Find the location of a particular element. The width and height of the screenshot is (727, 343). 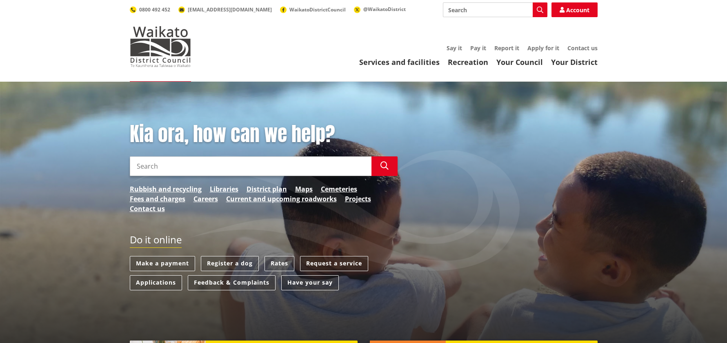

span: WaikatoDistrictCouncil is located at coordinates (317, 9).